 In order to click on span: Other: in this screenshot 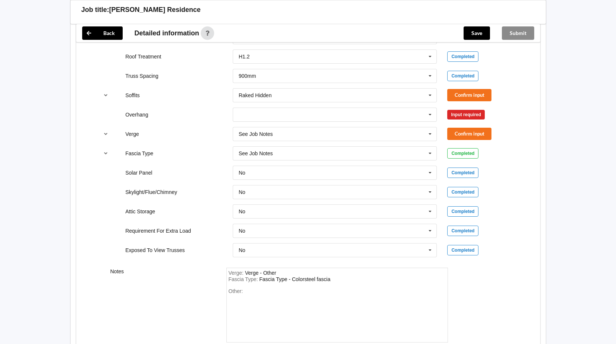, I will do `click(236, 291)`.